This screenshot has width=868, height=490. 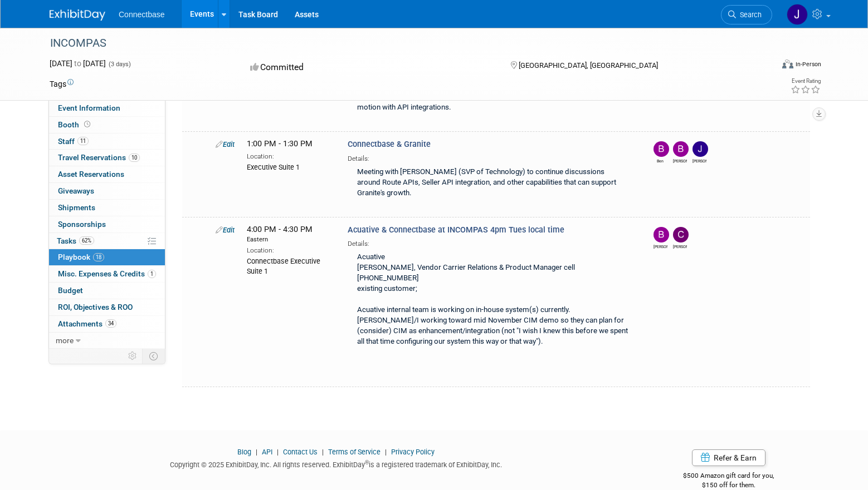 What do you see at coordinates (107, 141) in the screenshot?
I see `a: Staff11` at bounding box center [107, 141].